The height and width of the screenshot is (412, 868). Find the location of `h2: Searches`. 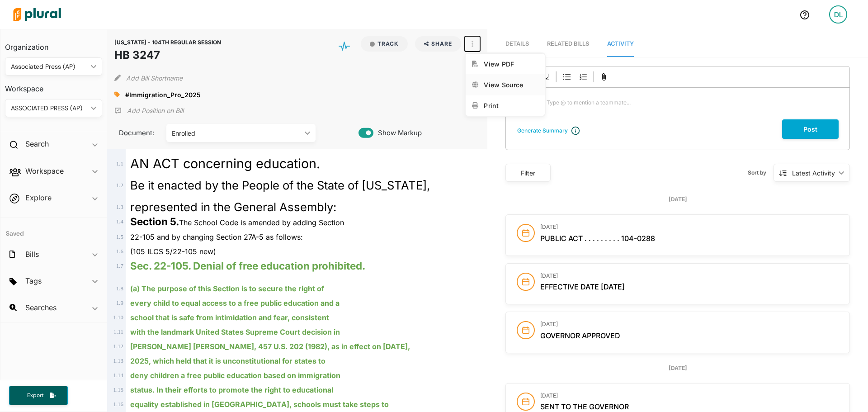

h2: Searches is located at coordinates (41, 307).